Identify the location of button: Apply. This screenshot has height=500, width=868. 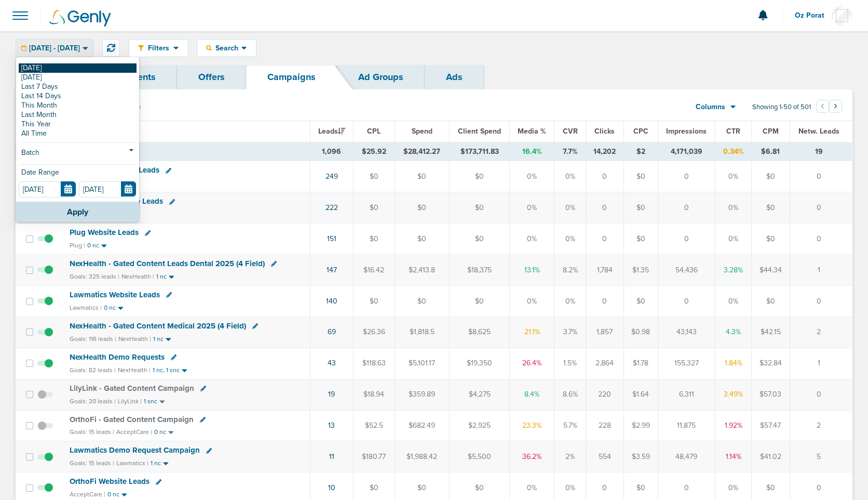
(78, 212).